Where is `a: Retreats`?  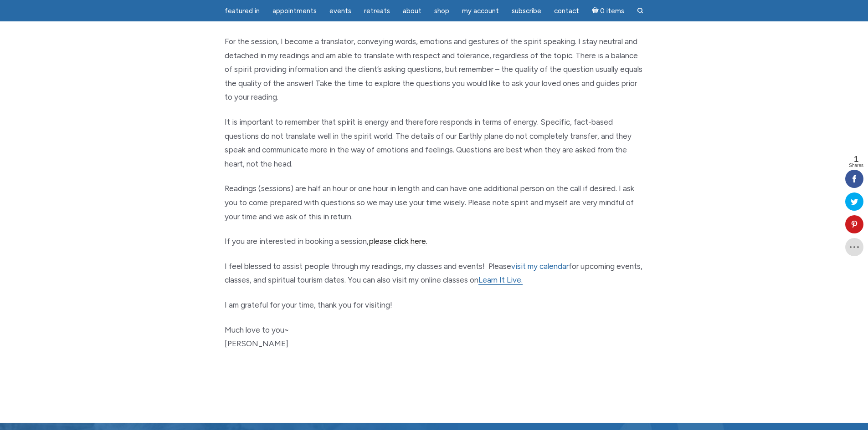
a: Retreats is located at coordinates (377, 11).